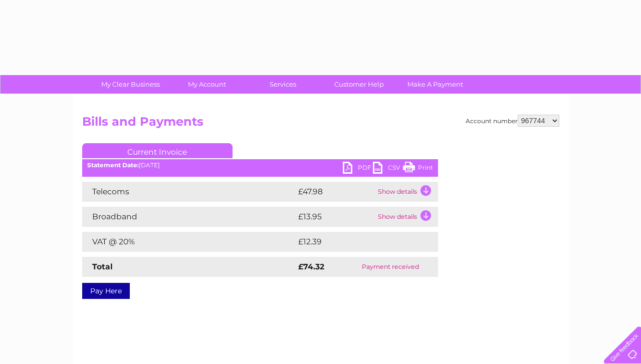 The width and height of the screenshot is (641, 364). I want to click on a: Current Invoice, so click(157, 151).